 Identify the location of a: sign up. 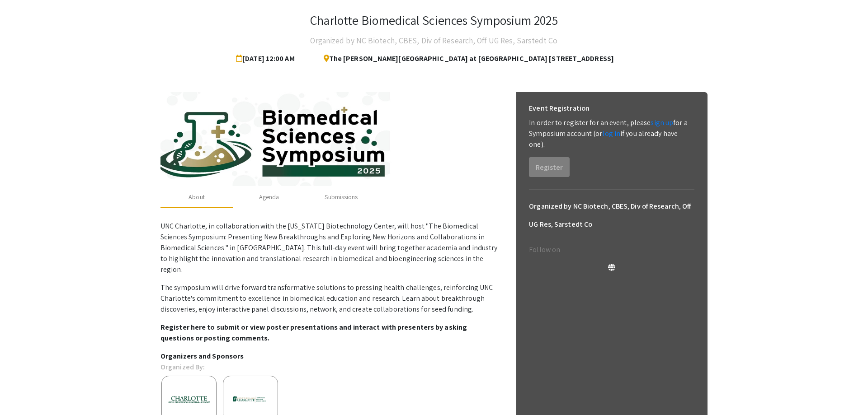
(662, 122).